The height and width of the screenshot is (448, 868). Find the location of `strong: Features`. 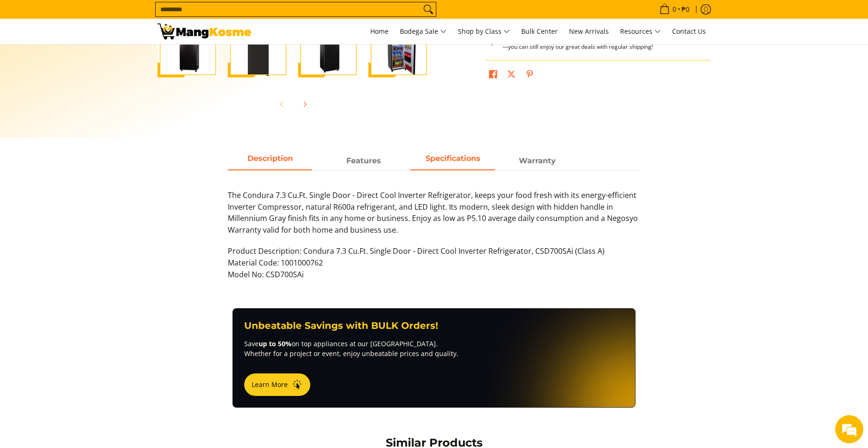

strong: Features is located at coordinates (363, 160).